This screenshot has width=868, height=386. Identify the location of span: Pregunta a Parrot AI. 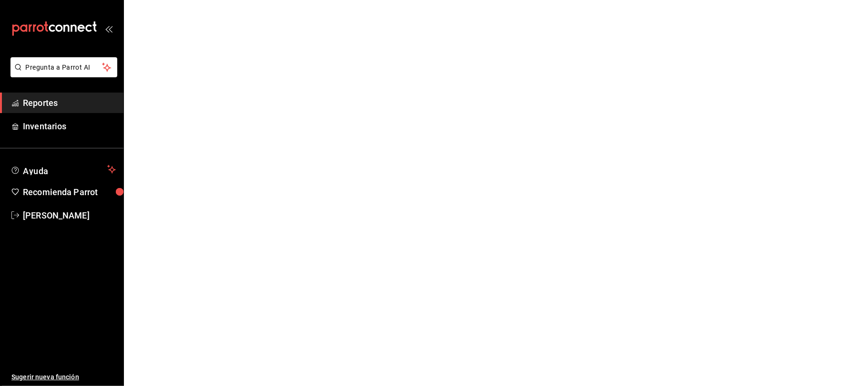
(64, 67).